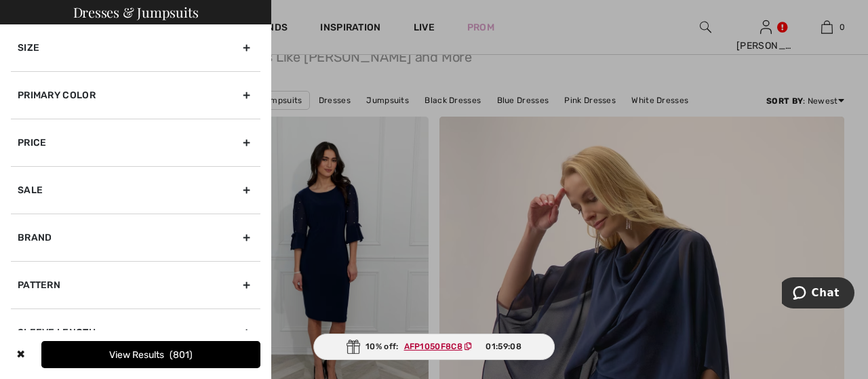 The image size is (868, 379). I want to click on div: Brand, so click(136, 237).